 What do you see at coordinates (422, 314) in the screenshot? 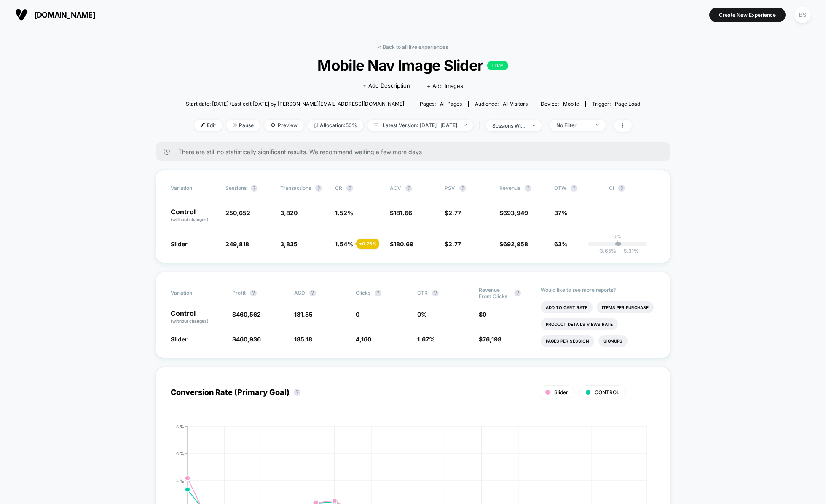
I see `span: 0 %` at bounding box center [422, 314].